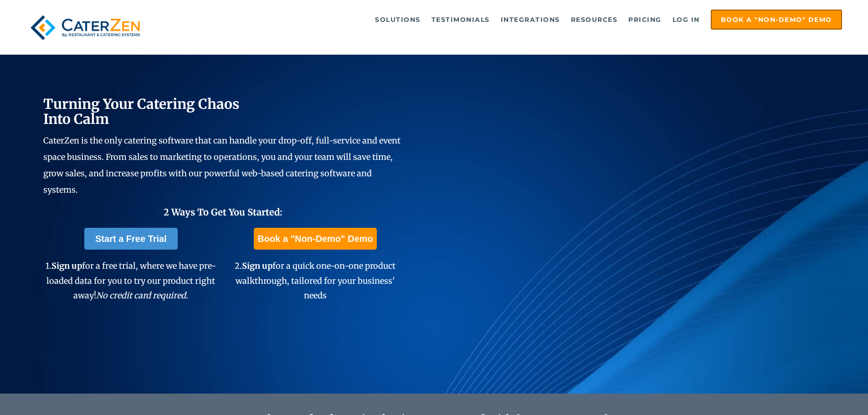 The height and width of the screenshot is (415, 868). Describe the element at coordinates (85, 27) in the screenshot. I see `img: caterzen` at that location.